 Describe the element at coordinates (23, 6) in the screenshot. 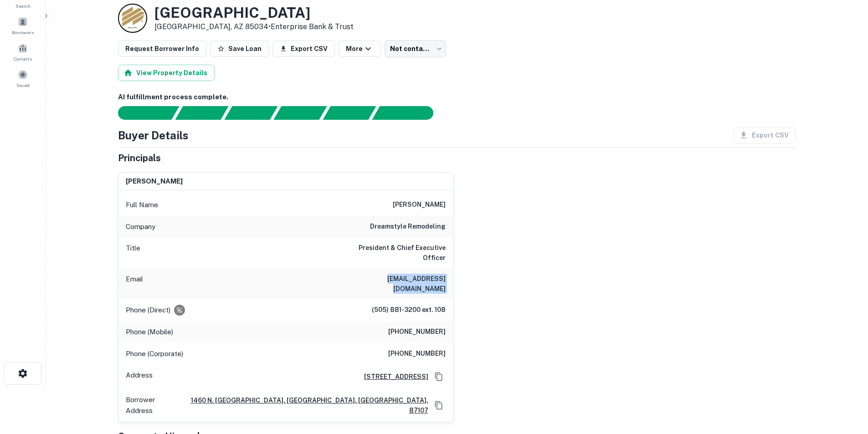

I see `span: Search` at that location.